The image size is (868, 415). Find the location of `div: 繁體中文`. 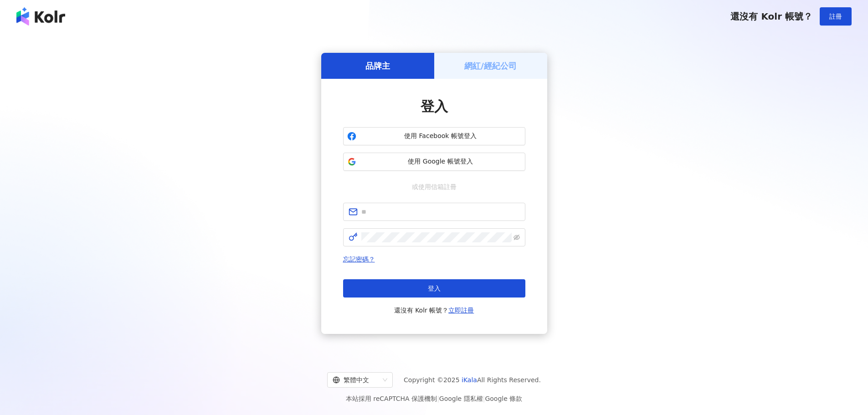

div: 繁體中文 is located at coordinates (356, 380).